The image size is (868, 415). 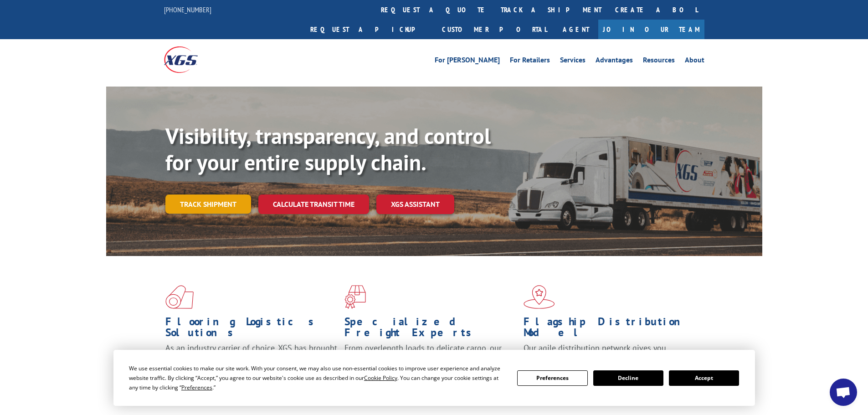 I want to click on span: Our agile distribution network gives you nationwide inventory management on demand., so click(x=607, y=353).